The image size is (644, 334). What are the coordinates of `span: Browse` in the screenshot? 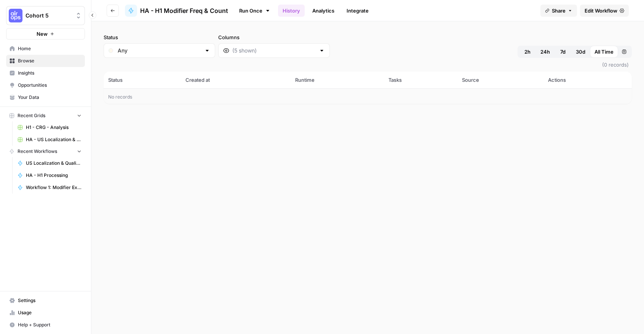 It's located at (49, 61).